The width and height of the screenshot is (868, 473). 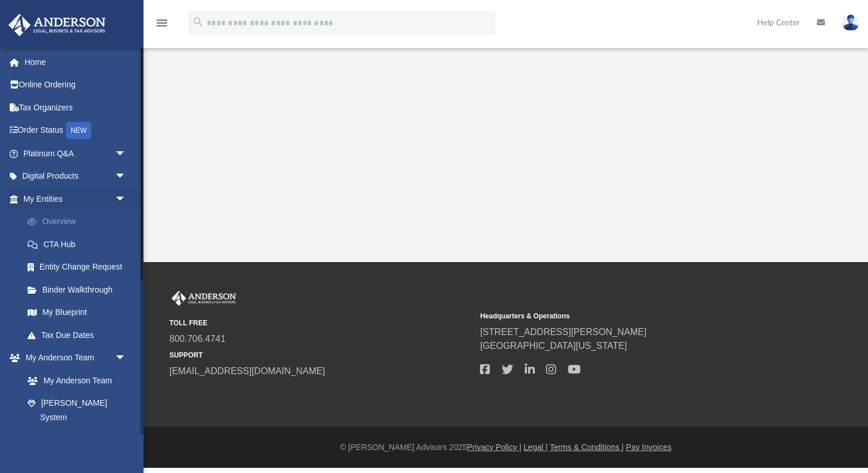 What do you see at coordinates (77, 312) in the screenshot?
I see `a: My Blueprint` at bounding box center [77, 312].